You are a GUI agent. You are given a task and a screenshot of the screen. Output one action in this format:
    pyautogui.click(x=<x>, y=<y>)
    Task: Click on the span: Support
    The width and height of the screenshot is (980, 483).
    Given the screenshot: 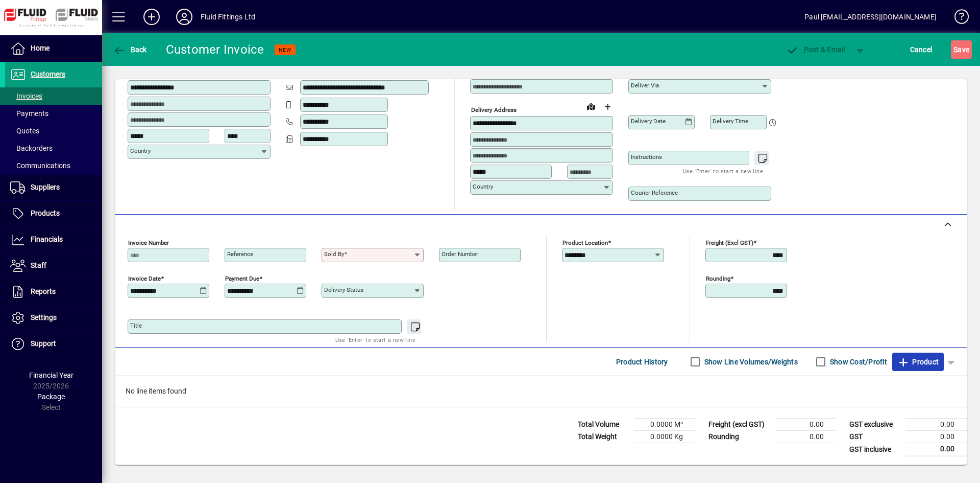 What is the action you would take?
    pyautogui.click(x=43, y=344)
    